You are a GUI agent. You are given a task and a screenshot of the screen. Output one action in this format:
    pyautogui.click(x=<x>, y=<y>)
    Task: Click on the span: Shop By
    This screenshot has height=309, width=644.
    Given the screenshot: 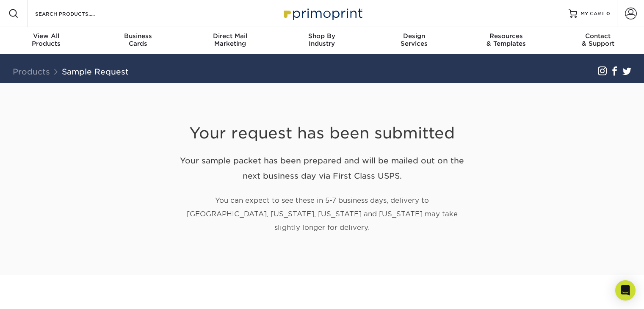 What is the action you would take?
    pyautogui.click(x=322, y=36)
    